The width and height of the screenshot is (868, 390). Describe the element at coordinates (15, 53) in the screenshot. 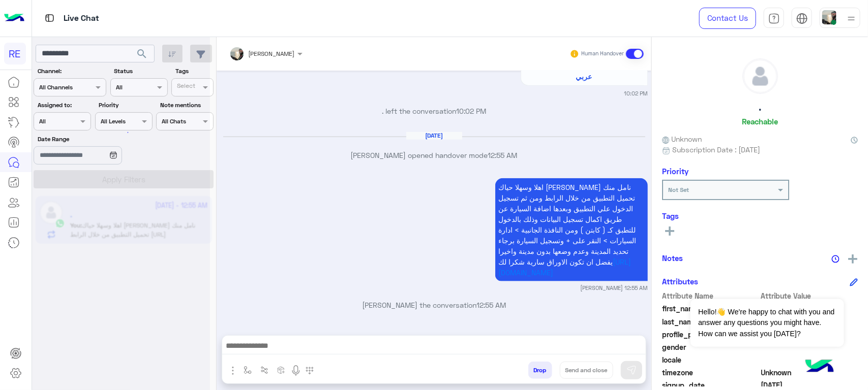

I see `div: RE` at that location.